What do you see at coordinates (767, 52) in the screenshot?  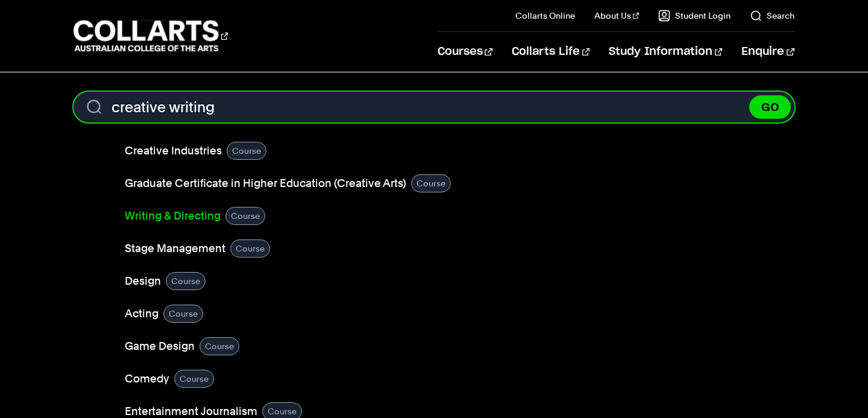 I see `a: Enquire` at bounding box center [767, 52].